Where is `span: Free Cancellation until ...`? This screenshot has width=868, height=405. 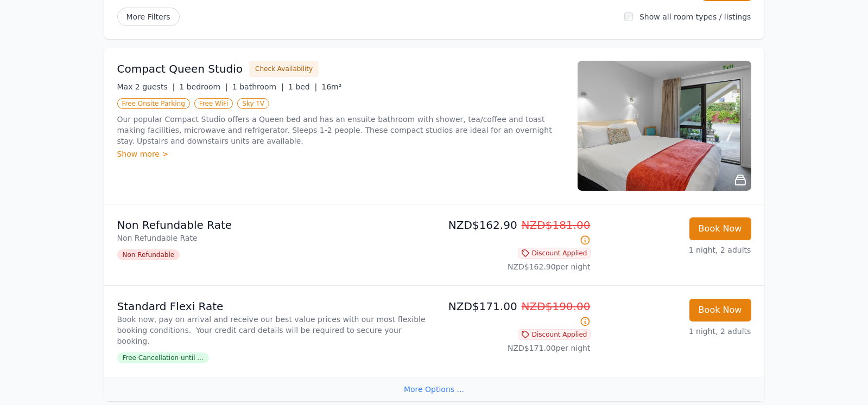
span: Free Cancellation until ... is located at coordinates (163, 358).